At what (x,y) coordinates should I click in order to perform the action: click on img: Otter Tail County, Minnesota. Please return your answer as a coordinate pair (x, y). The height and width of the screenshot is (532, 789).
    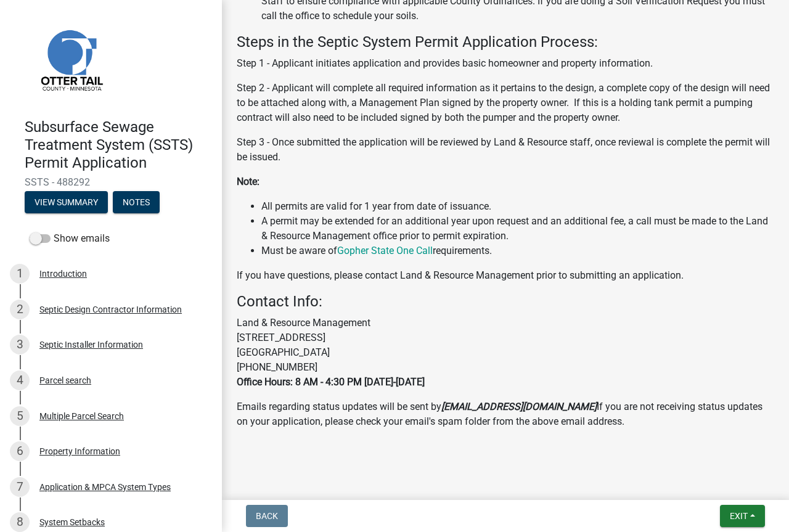
    Looking at the image, I should click on (71, 59).